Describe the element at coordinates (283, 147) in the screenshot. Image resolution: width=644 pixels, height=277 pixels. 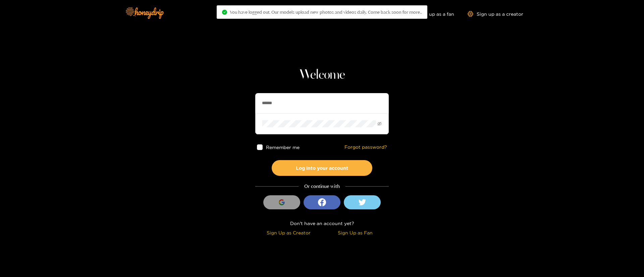
I see `span: Remember me` at that location.